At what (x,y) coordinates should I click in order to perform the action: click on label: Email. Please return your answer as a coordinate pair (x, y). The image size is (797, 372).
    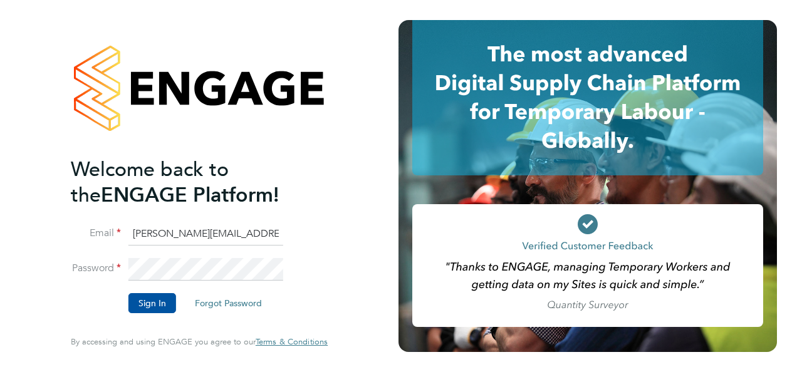
    Looking at the image, I should click on (96, 233).